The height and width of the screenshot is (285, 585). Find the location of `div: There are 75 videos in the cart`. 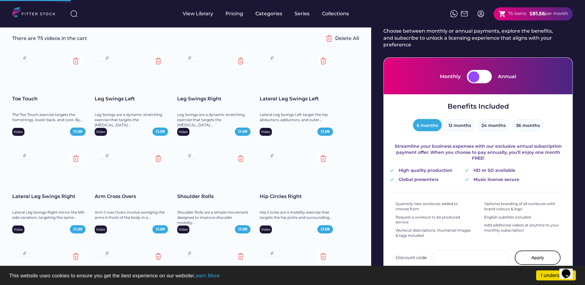

div: There are 75 videos in the cart is located at coordinates (167, 38).